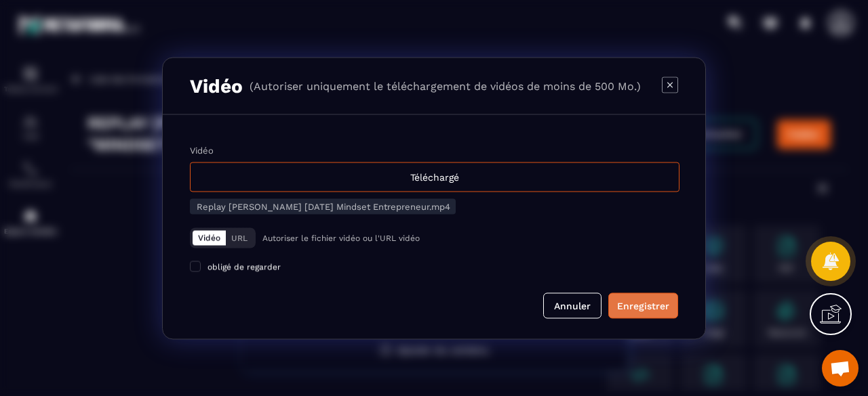 This screenshot has height=396, width=868. Describe the element at coordinates (643, 305) in the screenshot. I see `button: Enregistrer` at that location.